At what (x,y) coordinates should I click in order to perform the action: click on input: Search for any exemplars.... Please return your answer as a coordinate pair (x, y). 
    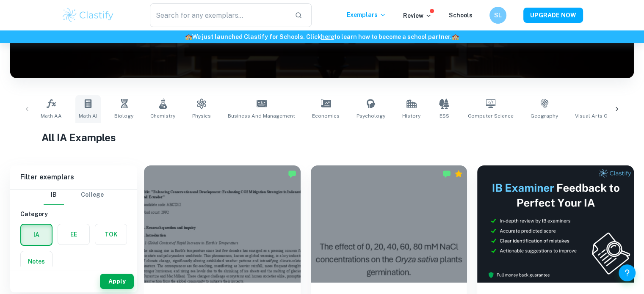
    Looking at the image, I should click on (219, 16).